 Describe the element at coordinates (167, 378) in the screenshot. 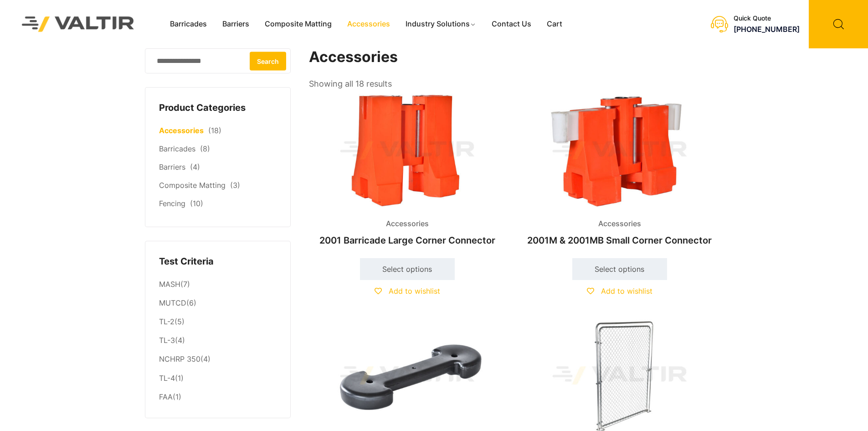

I see `a: TL-4` at that location.